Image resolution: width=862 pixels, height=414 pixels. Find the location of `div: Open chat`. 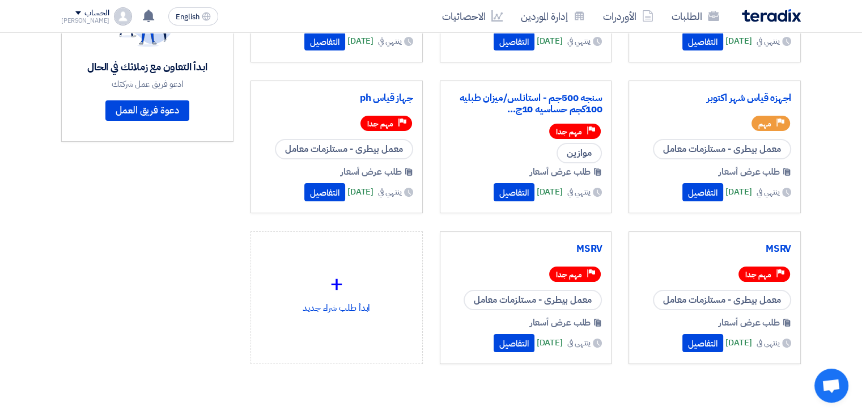

div: Open chat is located at coordinates (831, 385).